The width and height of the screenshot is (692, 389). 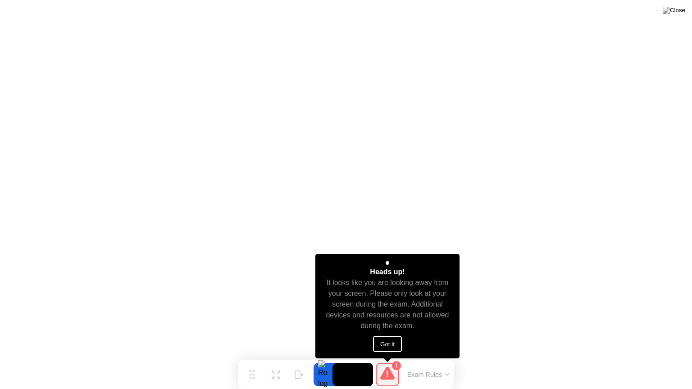 I want to click on div: It looks like you are looking away from your screen. Please only look at your screen during the e..., so click(x=387, y=304).